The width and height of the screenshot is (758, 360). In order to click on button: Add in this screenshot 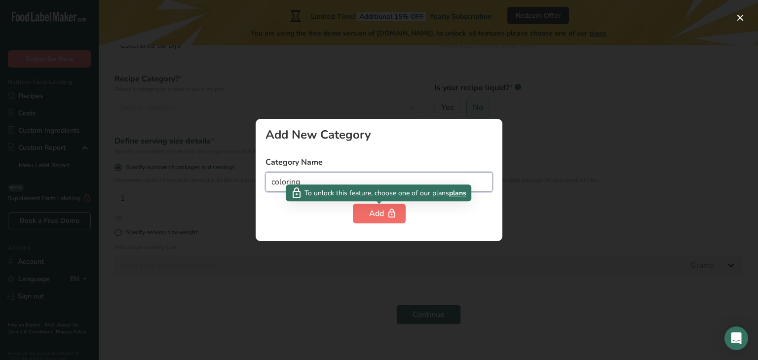, I will do `click(379, 214)`.